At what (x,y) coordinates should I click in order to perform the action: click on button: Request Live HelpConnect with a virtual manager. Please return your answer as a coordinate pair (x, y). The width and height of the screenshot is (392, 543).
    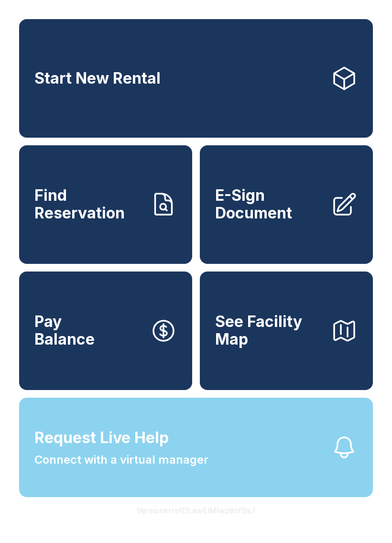
    Looking at the image, I should click on (196, 448).